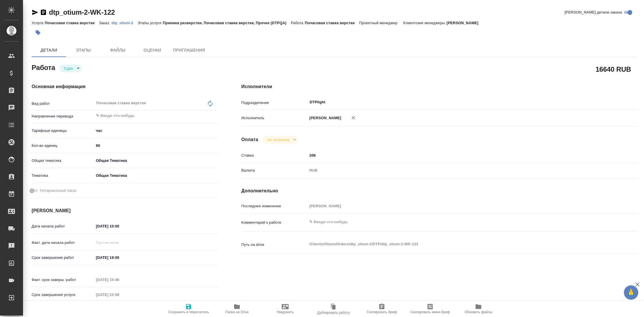 The height and width of the screenshot is (317, 644). I want to click on p: Вид работ, so click(63, 103).